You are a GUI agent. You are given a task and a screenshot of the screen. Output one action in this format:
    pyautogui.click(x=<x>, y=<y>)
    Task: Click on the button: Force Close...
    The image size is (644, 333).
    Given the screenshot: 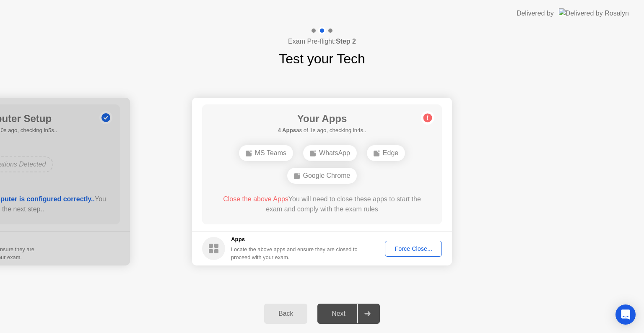 What is the action you would take?
    pyautogui.click(x=414, y=249)
    